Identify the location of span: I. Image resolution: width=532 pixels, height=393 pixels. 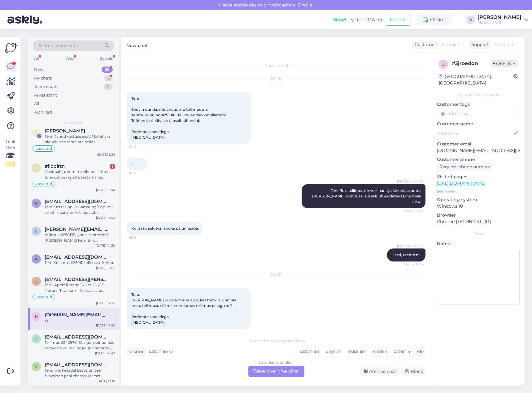
(36, 133).